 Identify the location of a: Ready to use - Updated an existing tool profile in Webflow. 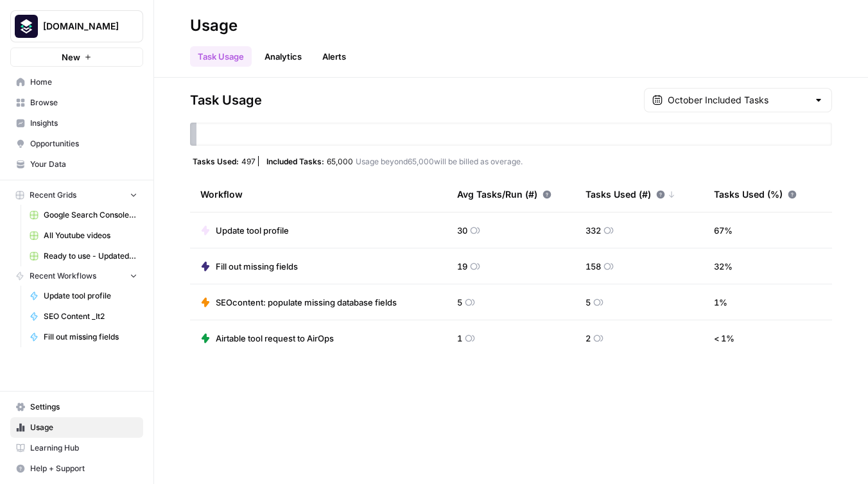
(83, 256).